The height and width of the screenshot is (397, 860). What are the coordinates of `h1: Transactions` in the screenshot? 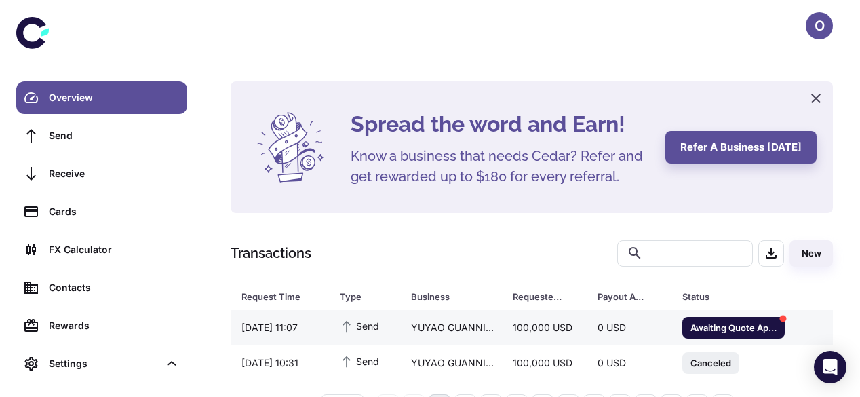 It's located at (271, 253).